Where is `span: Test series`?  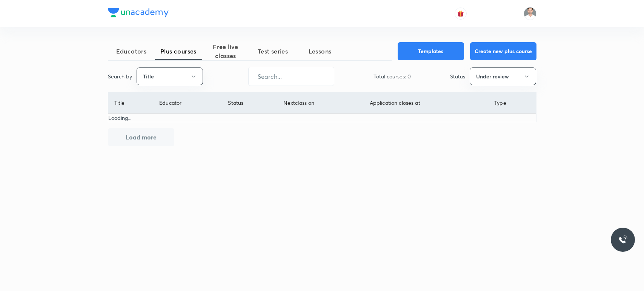 span: Test series is located at coordinates (272, 52).